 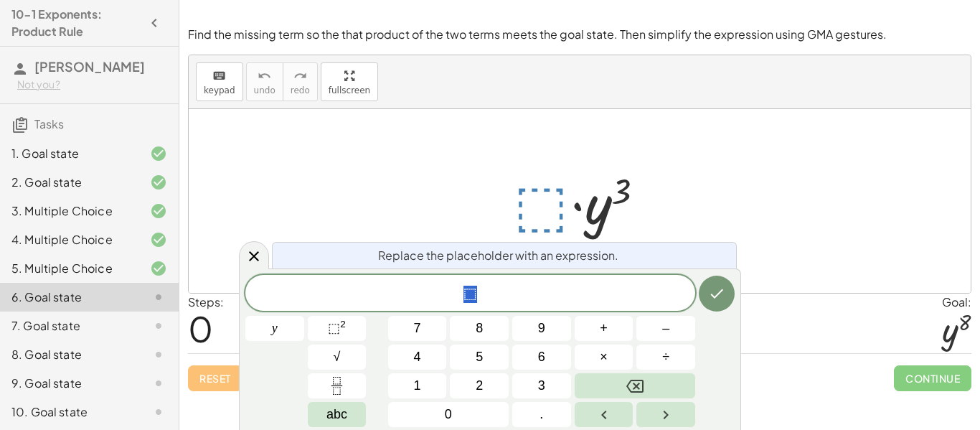 What do you see at coordinates (220, 82) in the screenshot?
I see `button: keyboardkeypad` at bounding box center [220, 82].